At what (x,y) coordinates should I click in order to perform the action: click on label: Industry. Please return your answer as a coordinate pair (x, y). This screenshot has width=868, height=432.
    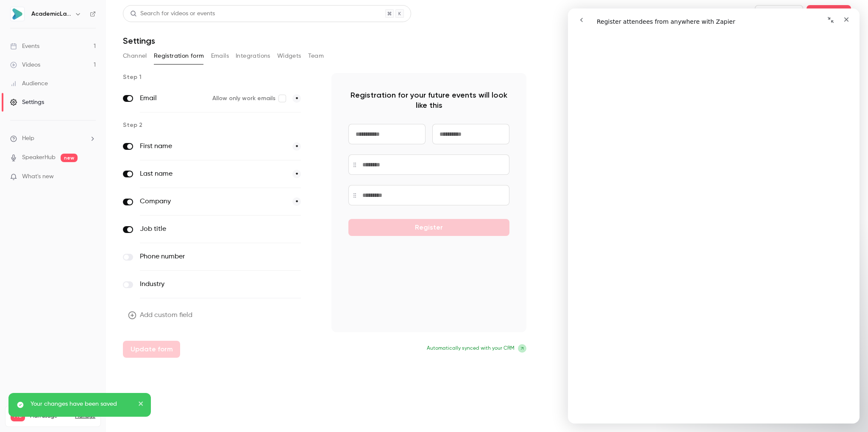
    Looking at the image, I should click on (202, 284).